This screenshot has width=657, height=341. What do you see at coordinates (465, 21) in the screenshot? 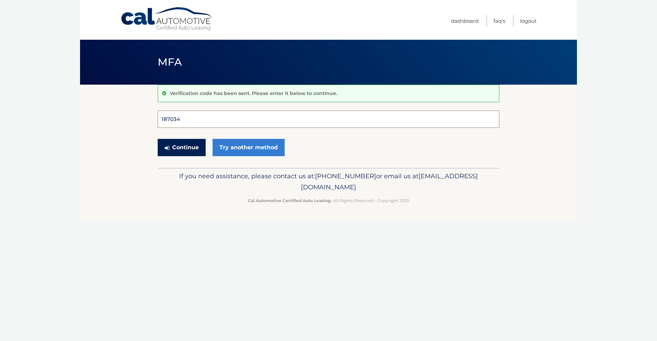
I see `a: Dashboard` at bounding box center [465, 21].